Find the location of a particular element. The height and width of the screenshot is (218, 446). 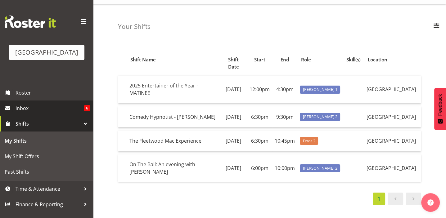

span: Shift Date is located at coordinates (233, 63).